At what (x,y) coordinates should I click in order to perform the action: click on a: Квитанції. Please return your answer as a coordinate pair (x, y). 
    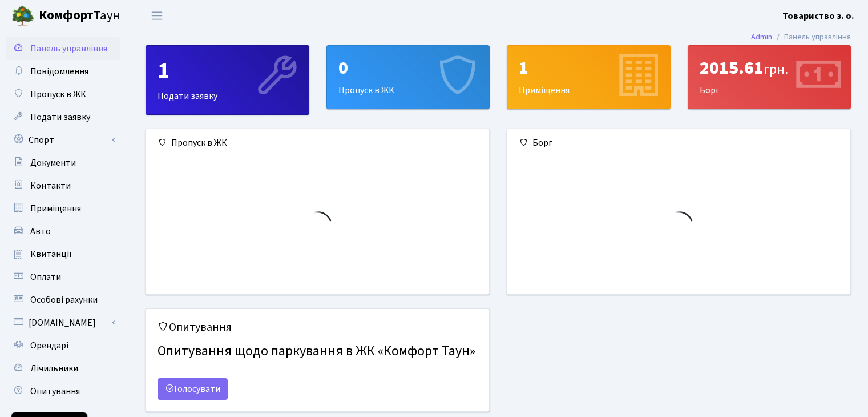
    Looking at the image, I should click on (63, 254).